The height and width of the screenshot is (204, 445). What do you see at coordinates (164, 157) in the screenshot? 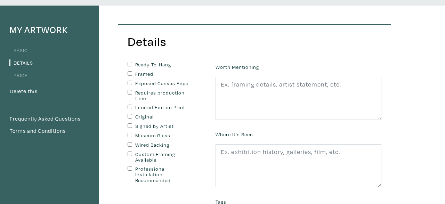
I see `label: Custom Framing Available` at bounding box center [164, 157].